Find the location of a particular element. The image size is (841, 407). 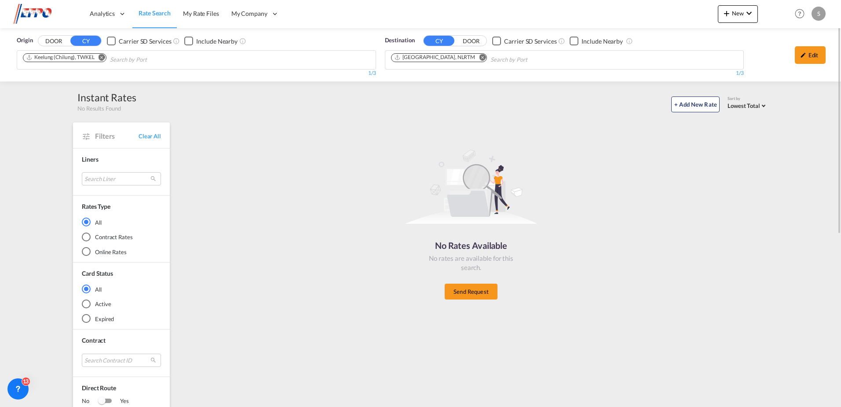

md-radio-button: Contract Rates is located at coordinates (121, 237).